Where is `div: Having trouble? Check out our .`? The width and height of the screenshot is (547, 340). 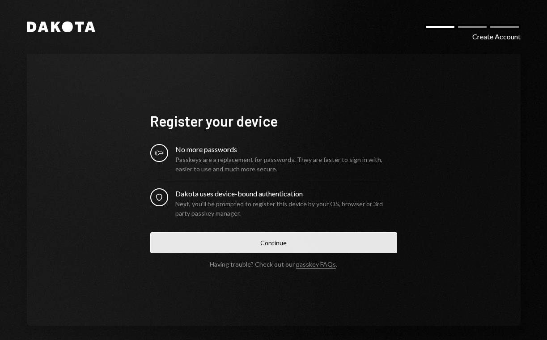
div: Having trouble? Check out our . is located at coordinates (274, 264).